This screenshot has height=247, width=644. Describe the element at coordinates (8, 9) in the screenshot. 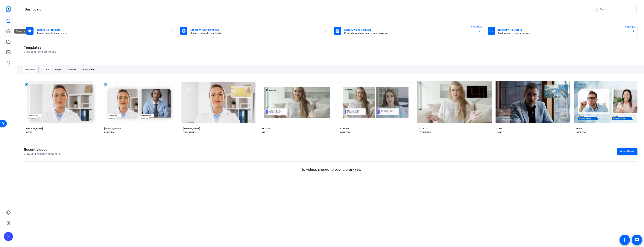

I see `img: blue-gradient.svg` at that location.